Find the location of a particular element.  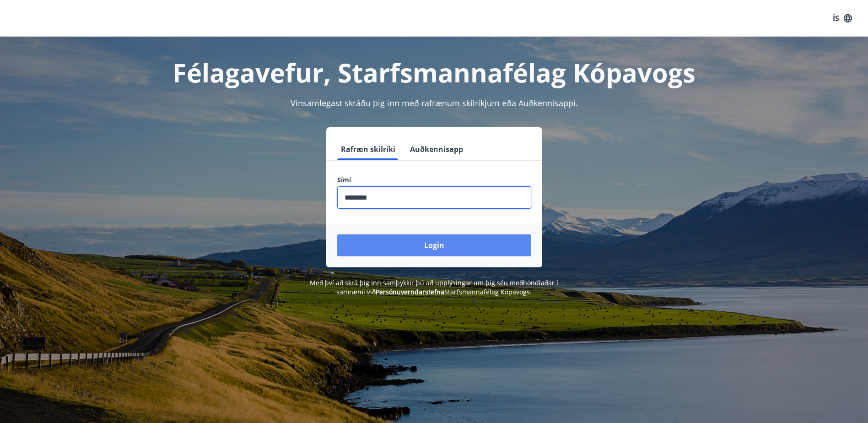

a: Persónuverndarstefna is located at coordinates (410, 292).